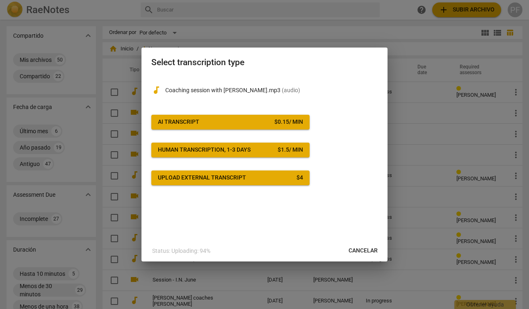  What do you see at coordinates (181, 251) in the screenshot?
I see `p: Status: Uploading: 94%` at bounding box center [181, 251].